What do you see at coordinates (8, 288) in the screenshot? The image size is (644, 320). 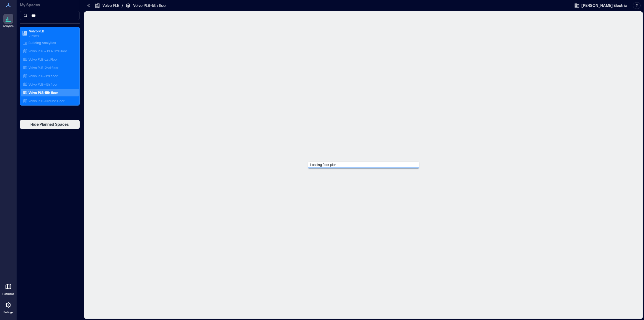 I see `a: Floorplans` at bounding box center [8, 288].